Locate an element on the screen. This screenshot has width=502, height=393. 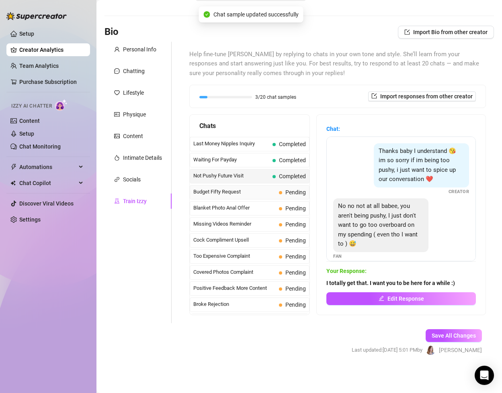
span: fire is located at coordinates (117, 158).